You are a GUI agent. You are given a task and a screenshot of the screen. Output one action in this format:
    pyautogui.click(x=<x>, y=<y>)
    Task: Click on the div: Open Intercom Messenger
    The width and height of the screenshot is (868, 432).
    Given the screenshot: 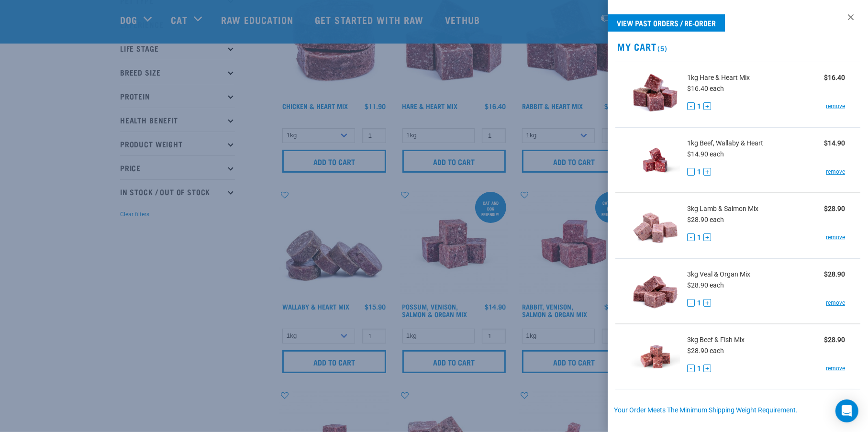 What is the action you would take?
    pyautogui.click(x=847, y=411)
    